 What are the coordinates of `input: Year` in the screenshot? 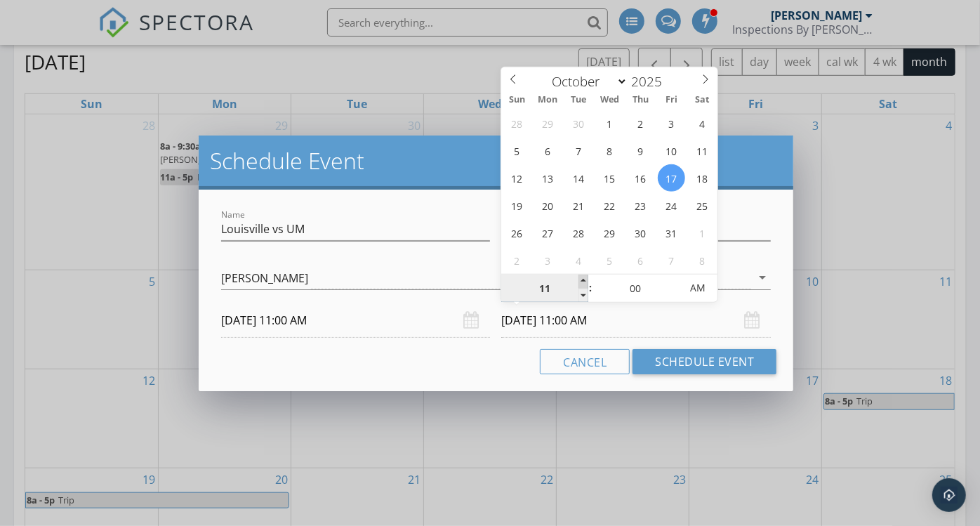 It's located at (651, 81).